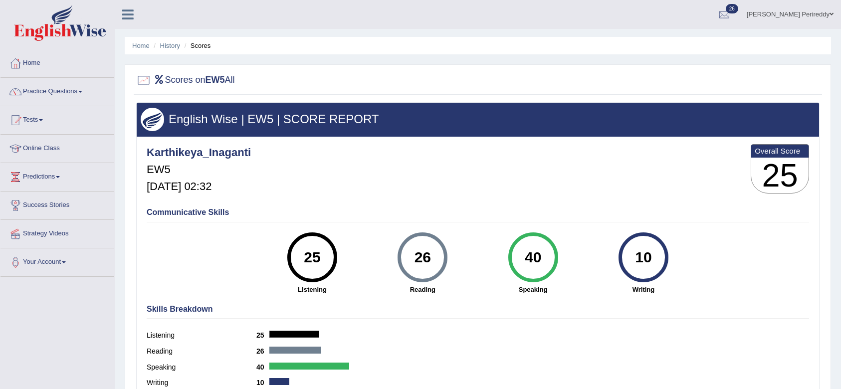  What do you see at coordinates (170, 45) in the screenshot?
I see `a: History` at bounding box center [170, 45].